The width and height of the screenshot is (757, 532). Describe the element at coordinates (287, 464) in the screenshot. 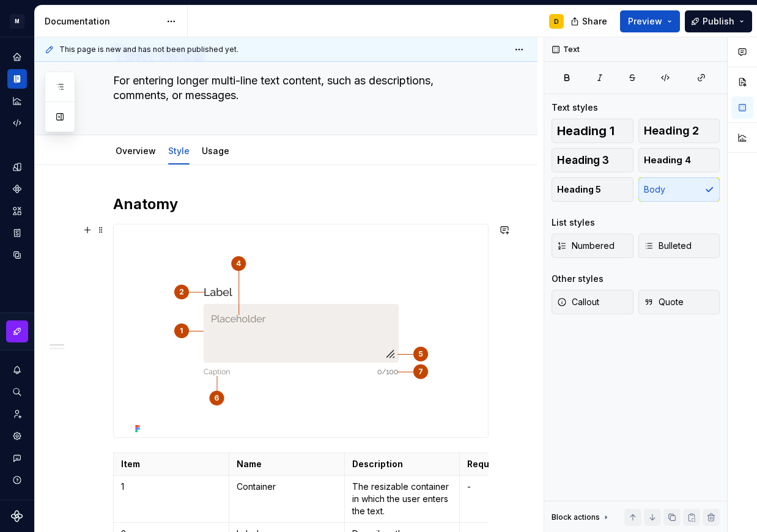

I see `p: Name` at that location.